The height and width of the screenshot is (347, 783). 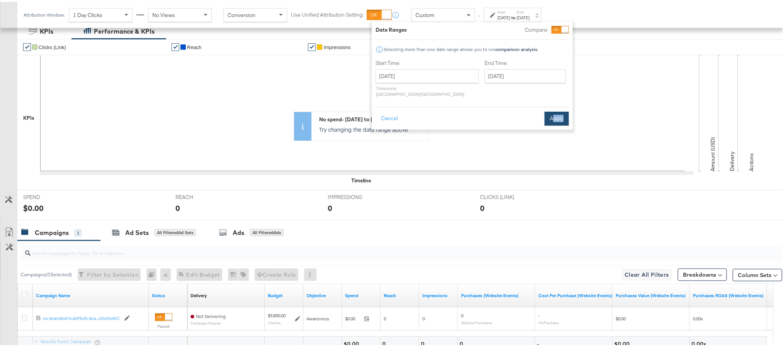 What do you see at coordinates (52, 231) in the screenshot?
I see `div: Campaigns` at bounding box center [52, 231].